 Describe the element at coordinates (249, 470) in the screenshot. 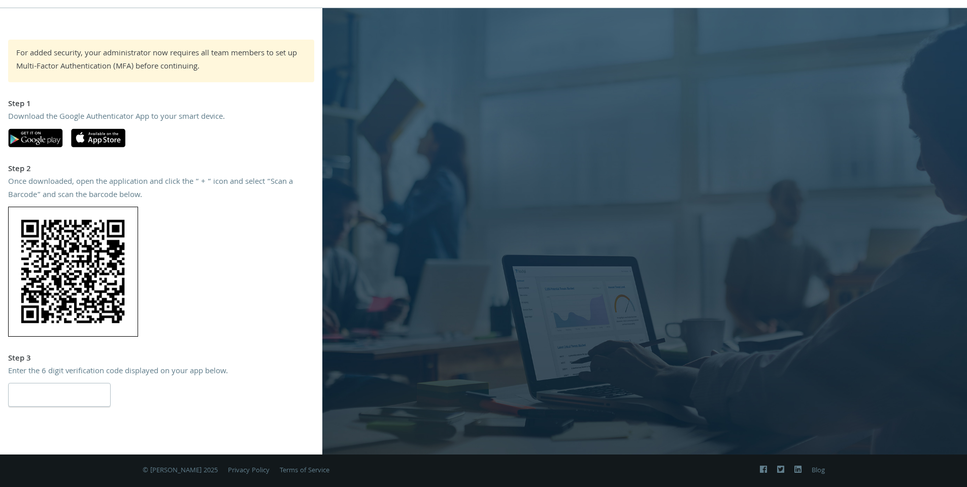

I see `a: Privacy Policy` at that location.